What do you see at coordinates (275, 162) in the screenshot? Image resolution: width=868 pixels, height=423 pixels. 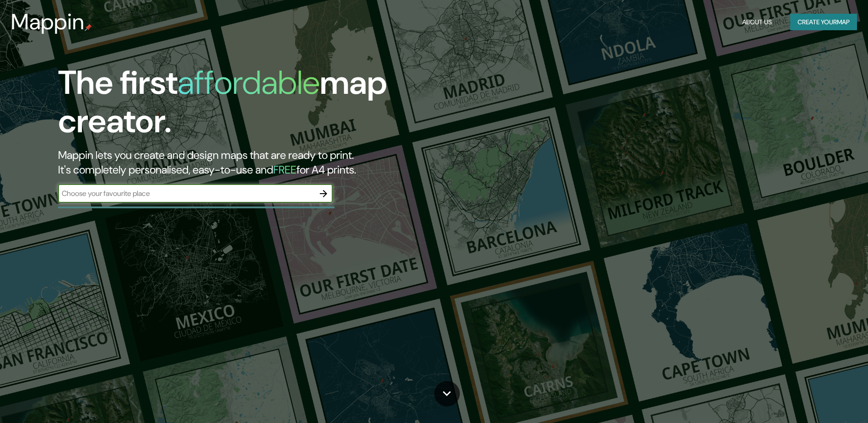 I see `h2: Mappin lets you create and design maps that are ready to print. It's completely personalised, eas...` at bounding box center [275, 162].